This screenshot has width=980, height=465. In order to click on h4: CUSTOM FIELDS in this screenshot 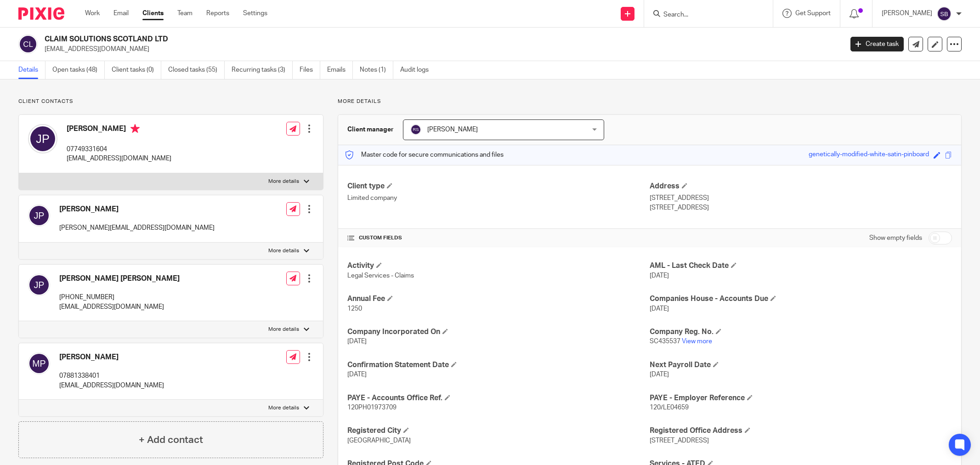, I will do `click(499, 238)`.